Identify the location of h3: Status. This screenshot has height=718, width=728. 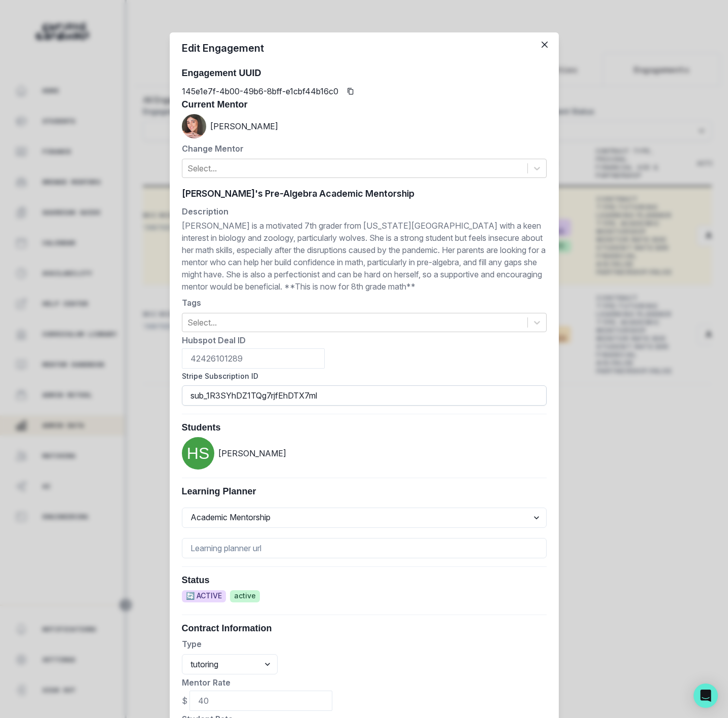
(364, 580).